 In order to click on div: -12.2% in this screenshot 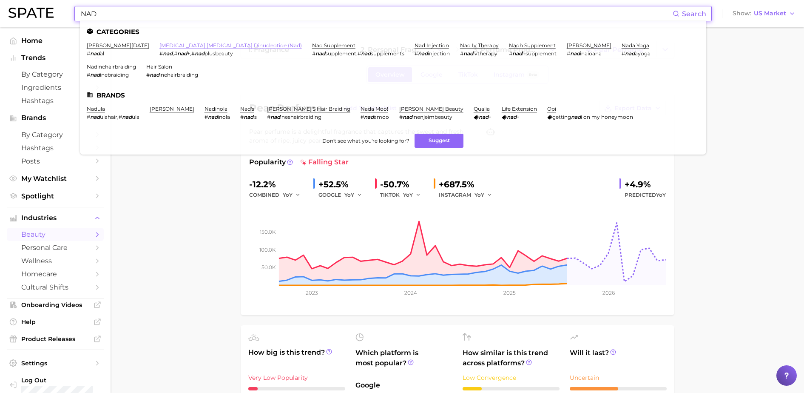, I will do `click(278, 184)`.